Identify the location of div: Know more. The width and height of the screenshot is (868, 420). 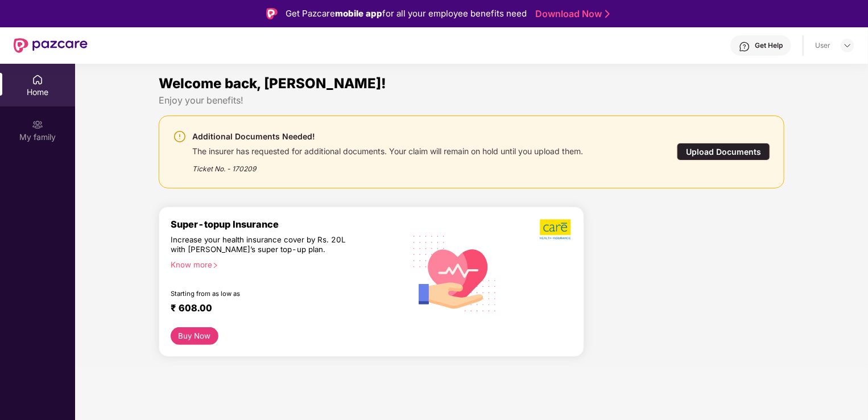
(285, 264).